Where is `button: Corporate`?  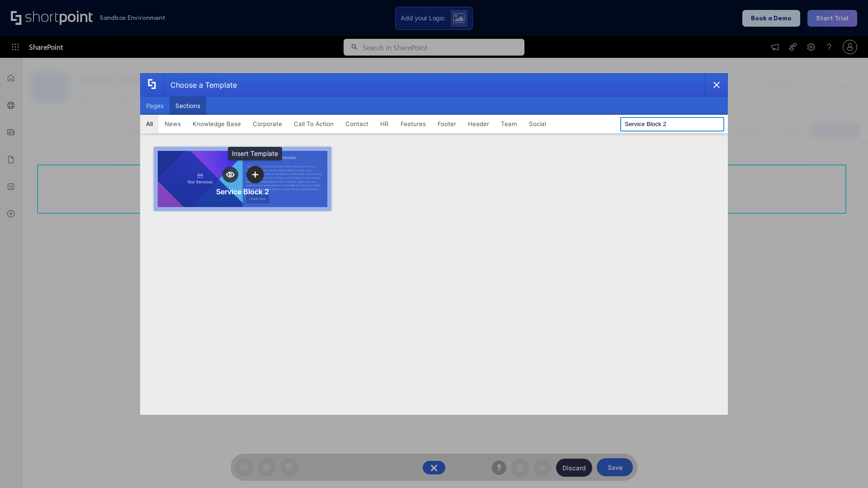
button: Corporate is located at coordinates (267, 123).